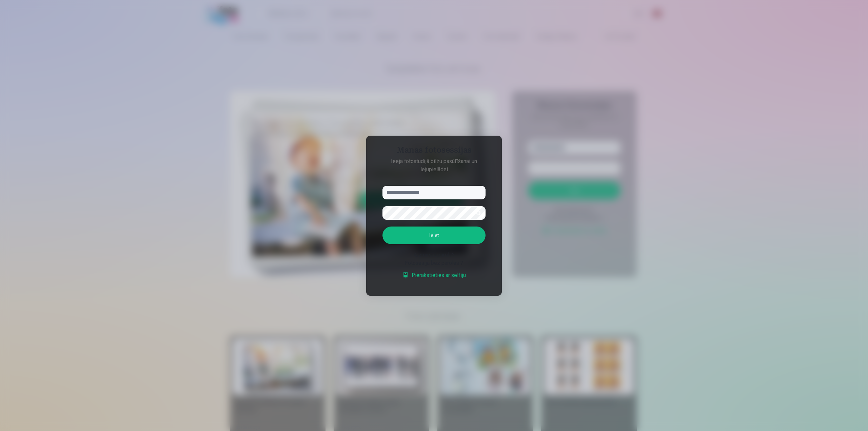 This screenshot has height=431, width=868. I want to click on a: Pierakstieties ar selfiju, so click(434, 275).